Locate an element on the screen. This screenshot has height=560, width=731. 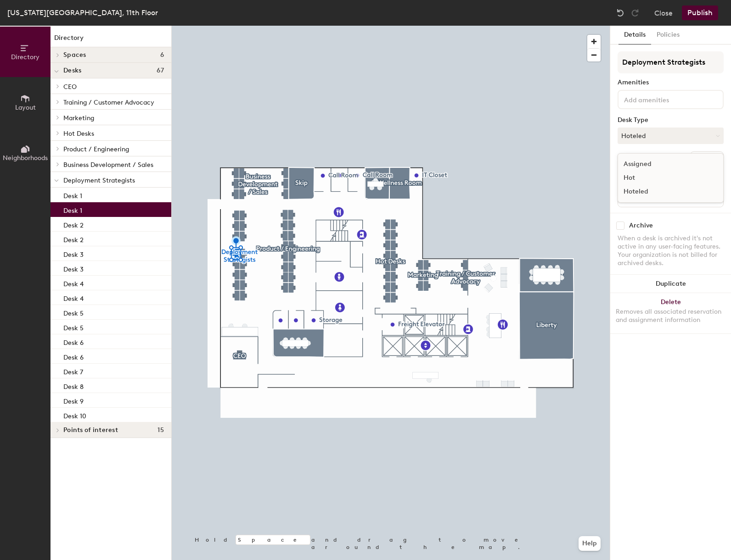
span: 6 is located at coordinates (162, 55).